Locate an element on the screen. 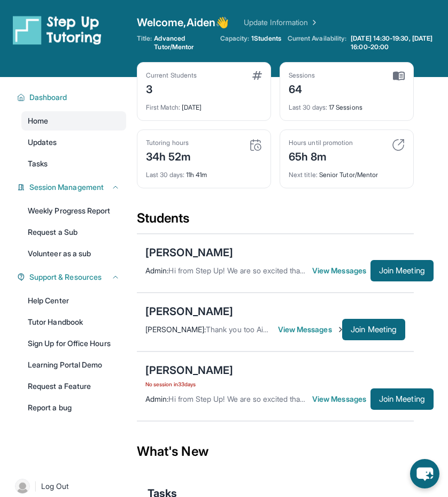  span: 1 Students is located at coordinates (266, 39).